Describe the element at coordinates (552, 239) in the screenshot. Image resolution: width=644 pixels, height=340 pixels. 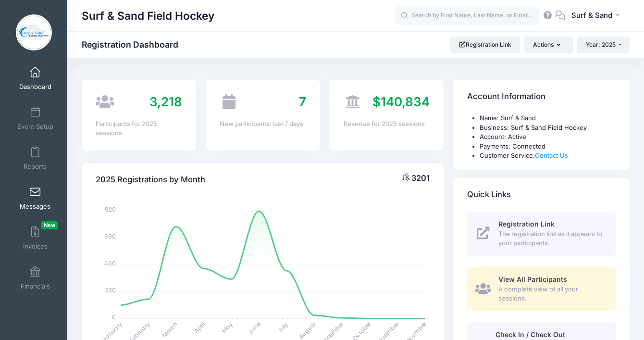
I see `span: The registration link as it appears to your participants.` at that location.